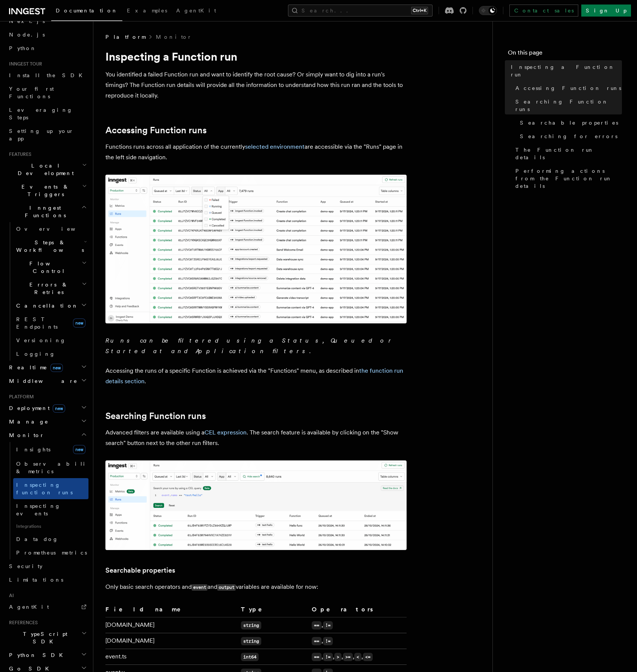  I want to click on span: Security, so click(26, 567).